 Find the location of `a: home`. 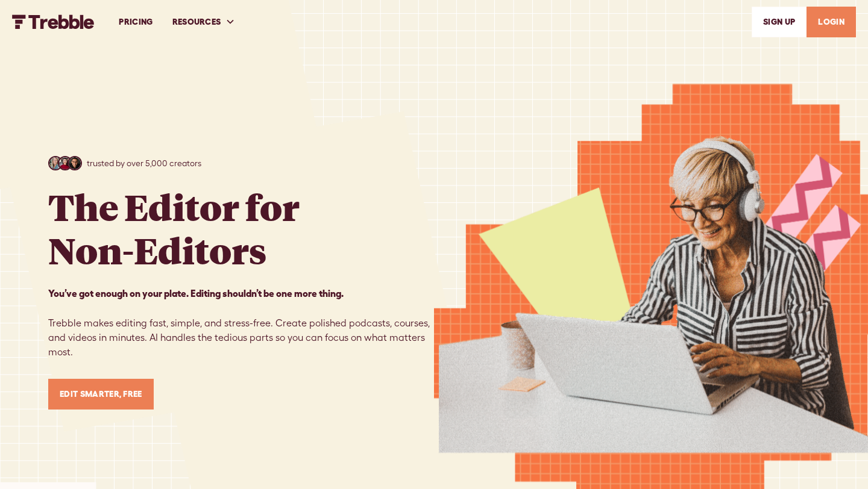

a: home is located at coordinates (53, 22).